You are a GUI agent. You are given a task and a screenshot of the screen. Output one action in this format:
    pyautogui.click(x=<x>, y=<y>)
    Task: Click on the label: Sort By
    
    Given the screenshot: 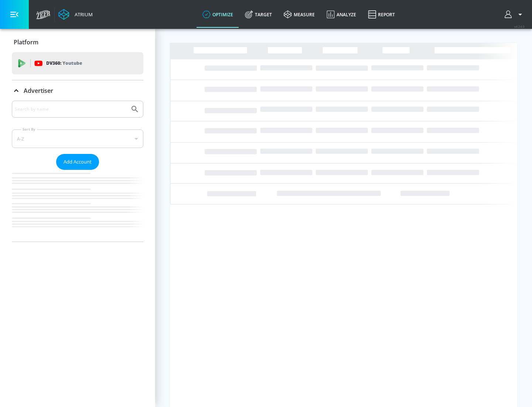 What is the action you would take?
    pyautogui.click(x=29, y=129)
    